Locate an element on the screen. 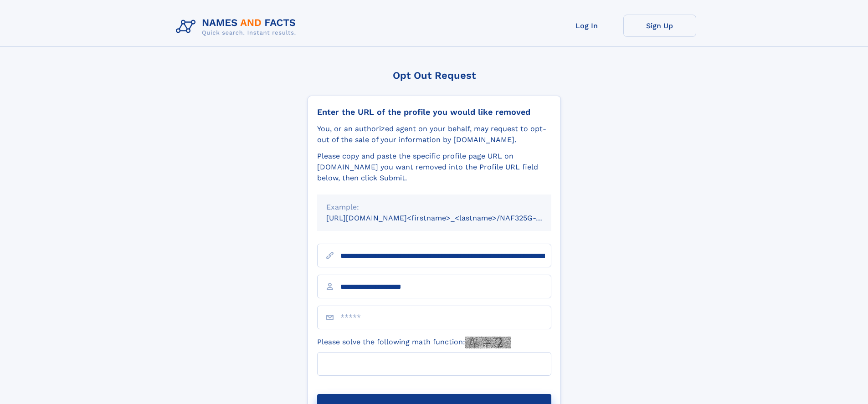 The image size is (868, 404). div: You, or an authorized agent on your behalf, may request to opt-out of the sale of your informatio... is located at coordinates (434, 135).